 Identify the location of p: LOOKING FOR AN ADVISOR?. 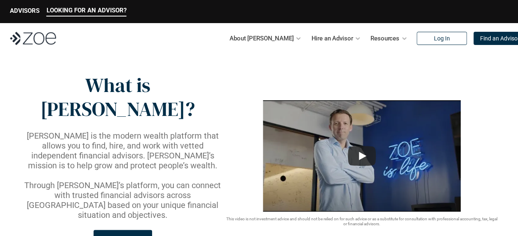
(86, 10).